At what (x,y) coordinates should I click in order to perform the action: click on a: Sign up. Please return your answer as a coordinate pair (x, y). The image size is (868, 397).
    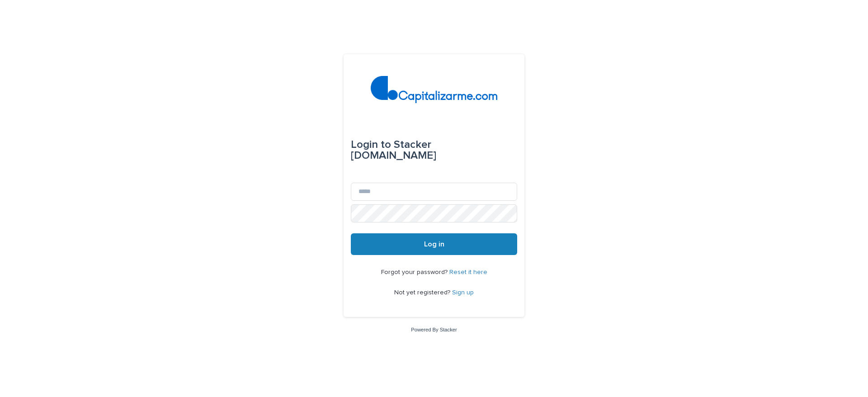
    Looking at the image, I should click on (463, 293).